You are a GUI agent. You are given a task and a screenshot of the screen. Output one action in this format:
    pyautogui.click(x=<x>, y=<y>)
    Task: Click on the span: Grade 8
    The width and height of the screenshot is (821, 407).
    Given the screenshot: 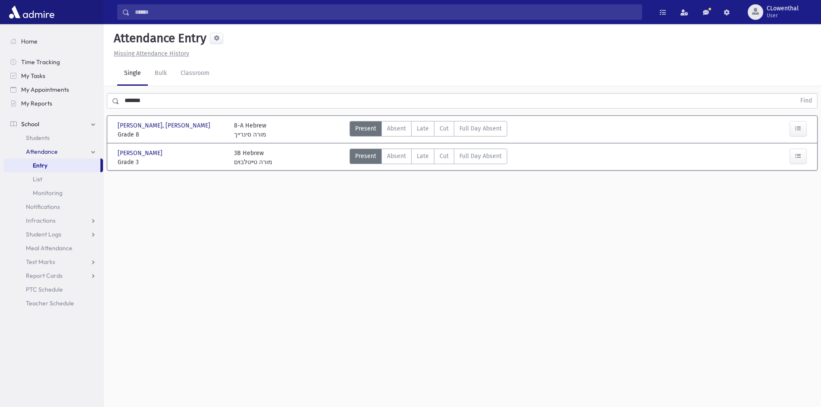 What is the action you would take?
    pyautogui.click(x=172, y=134)
    